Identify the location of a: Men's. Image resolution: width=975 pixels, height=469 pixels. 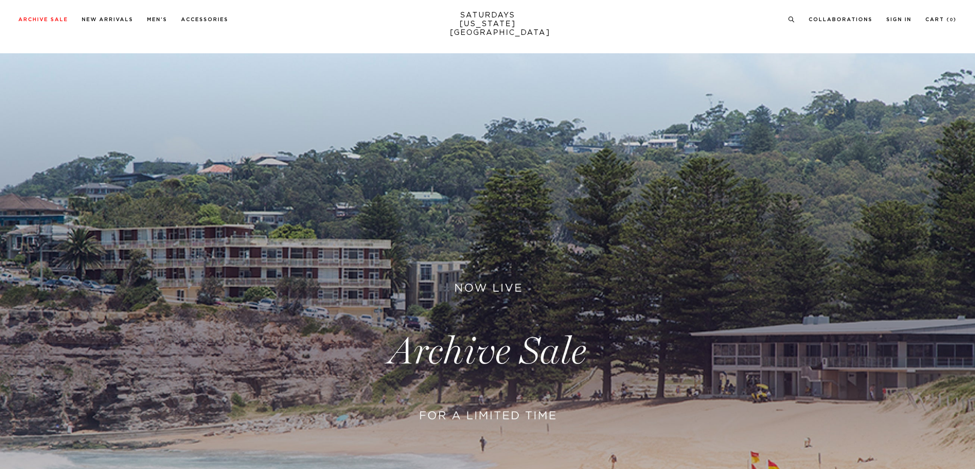
(157, 19).